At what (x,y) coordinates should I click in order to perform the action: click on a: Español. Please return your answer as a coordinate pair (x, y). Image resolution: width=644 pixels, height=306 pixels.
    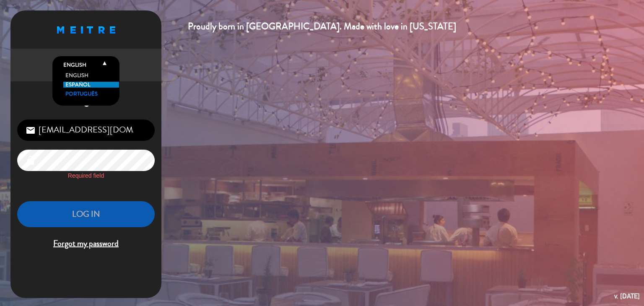
    Looking at the image, I should click on (91, 84).